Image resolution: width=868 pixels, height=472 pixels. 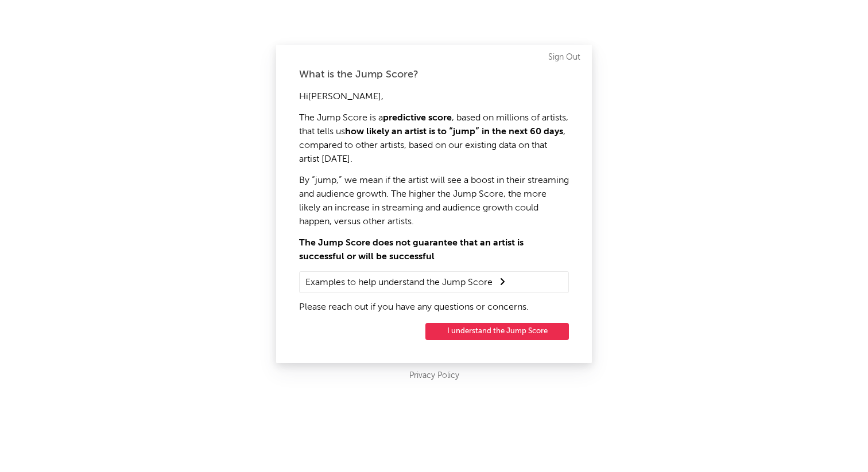 What do you see at coordinates (434, 201) in the screenshot?
I see `p: By “jump,” we mean if the artist will see a boost in their streaming and audience growth. The hig...` at bounding box center [434, 201].